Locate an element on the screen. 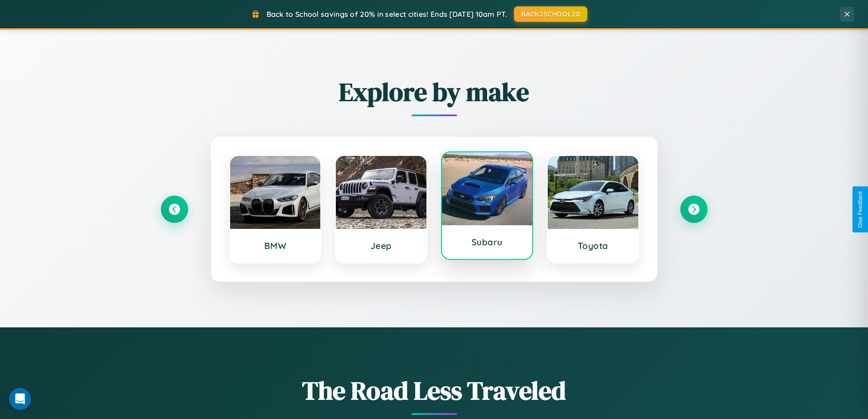 This screenshot has height=419, width=868. div: Give Feedback is located at coordinates (860, 210).